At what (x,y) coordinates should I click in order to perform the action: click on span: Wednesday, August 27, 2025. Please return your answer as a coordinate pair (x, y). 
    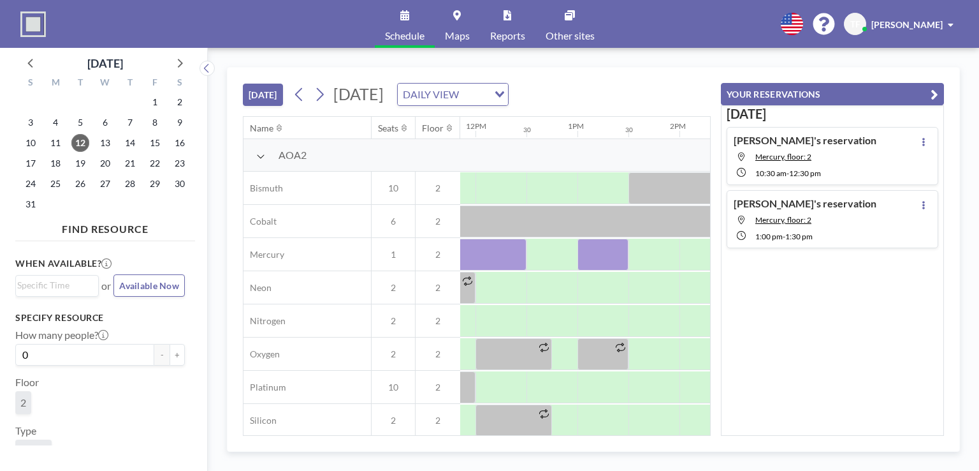
    Looking at the image, I should click on (105, 184).